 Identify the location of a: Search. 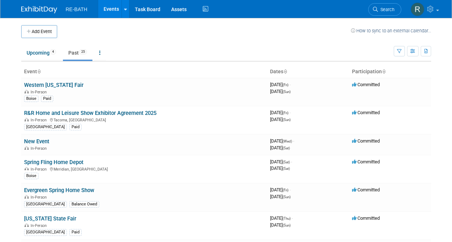
(385, 9).